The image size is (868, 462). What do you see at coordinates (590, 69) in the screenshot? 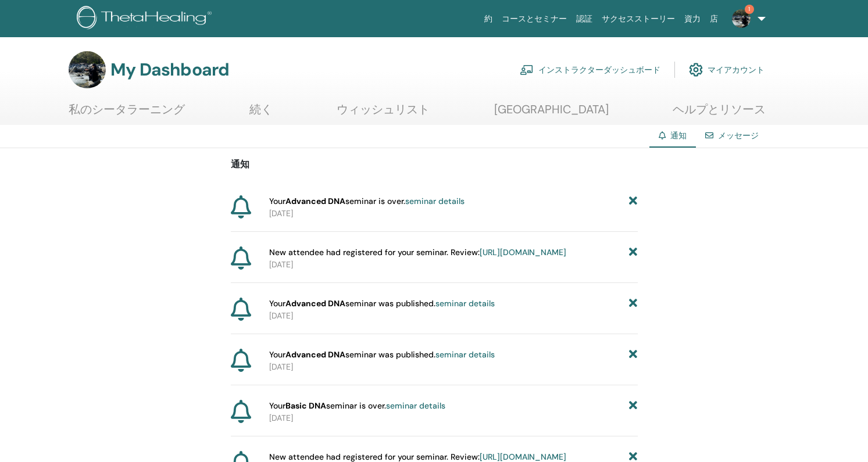
I see `a: インストラクターダッシュボード` at bounding box center [590, 69].